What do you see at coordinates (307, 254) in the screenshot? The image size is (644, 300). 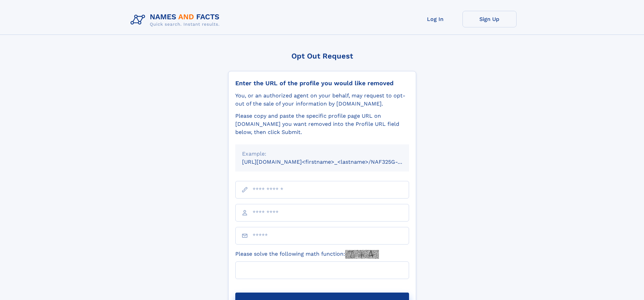 I see `label: Please solve the following math function:` at bounding box center [307, 254].